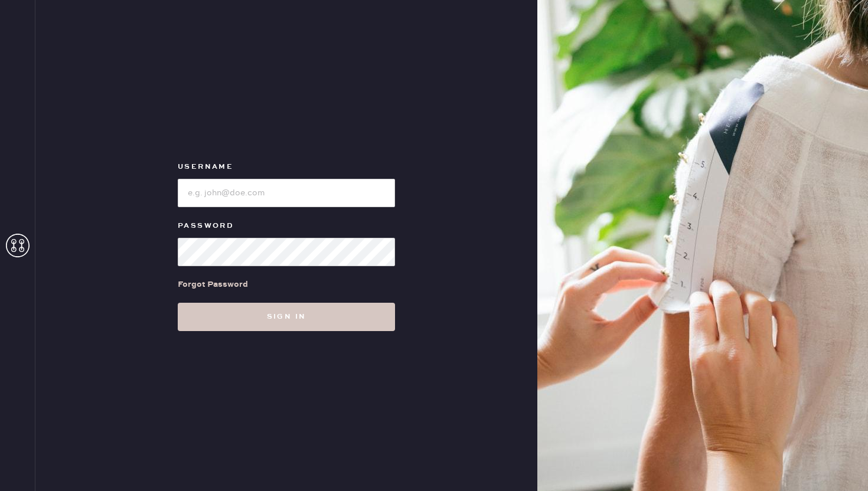 This screenshot has width=868, height=491. What do you see at coordinates (286, 193) in the screenshot?
I see `input: e.g. john@doe.com` at bounding box center [286, 193].